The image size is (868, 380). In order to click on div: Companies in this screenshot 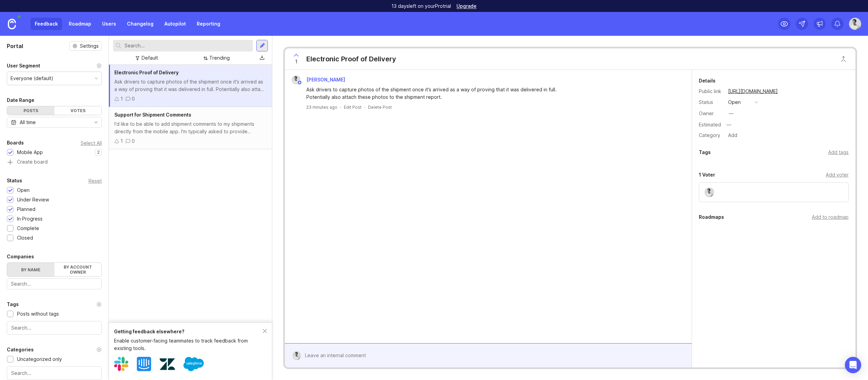, I will do `click(20, 256)`.